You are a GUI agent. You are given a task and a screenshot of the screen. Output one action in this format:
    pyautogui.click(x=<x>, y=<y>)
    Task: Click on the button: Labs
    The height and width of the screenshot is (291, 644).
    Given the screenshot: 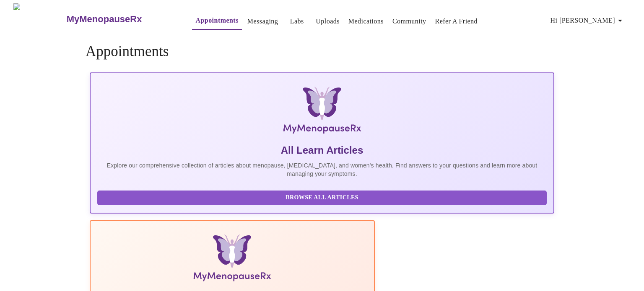 What is the action you would take?
    pyautogui.click(x=297, y=21)
    